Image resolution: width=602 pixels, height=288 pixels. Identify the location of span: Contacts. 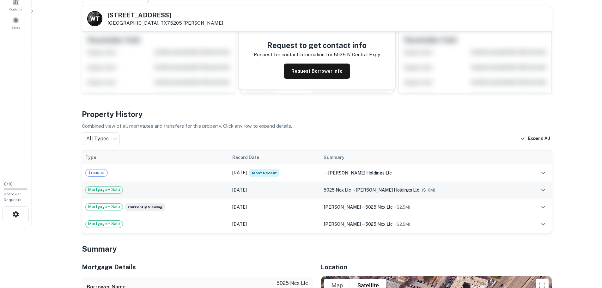
(16, 9).